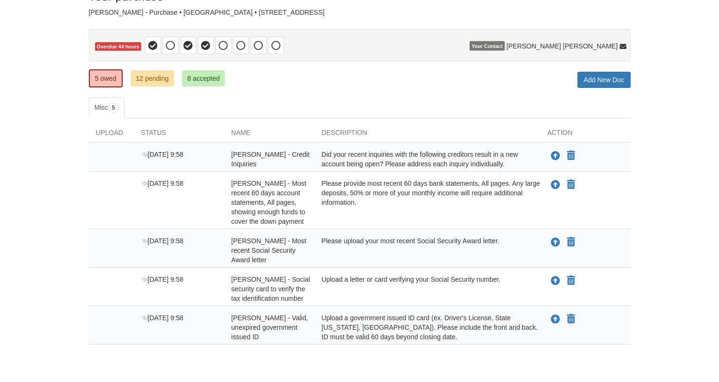 This screenshot has width=719, height=382. What do you see at coordinates (571, 242) in the screenshot?
I see `button: Declare Lawrence Braley - Most recent Social Security Award letter not applicable` at bounding box center [571, 242].